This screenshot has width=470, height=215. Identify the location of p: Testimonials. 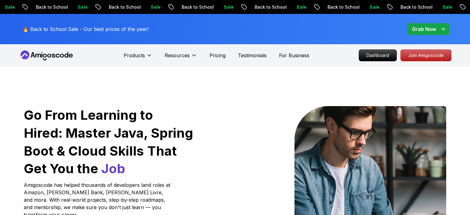
(252, 55).